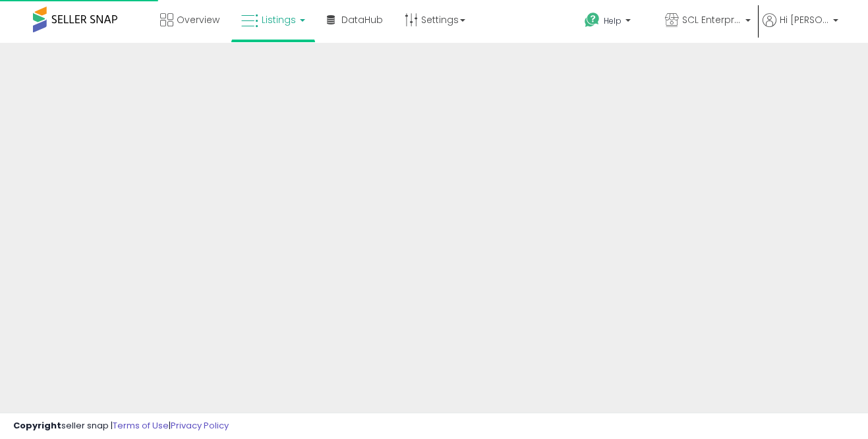  Describe the element at coordinates (140, 425) in the screenshot. I see `a: Terms of Use` at that location.